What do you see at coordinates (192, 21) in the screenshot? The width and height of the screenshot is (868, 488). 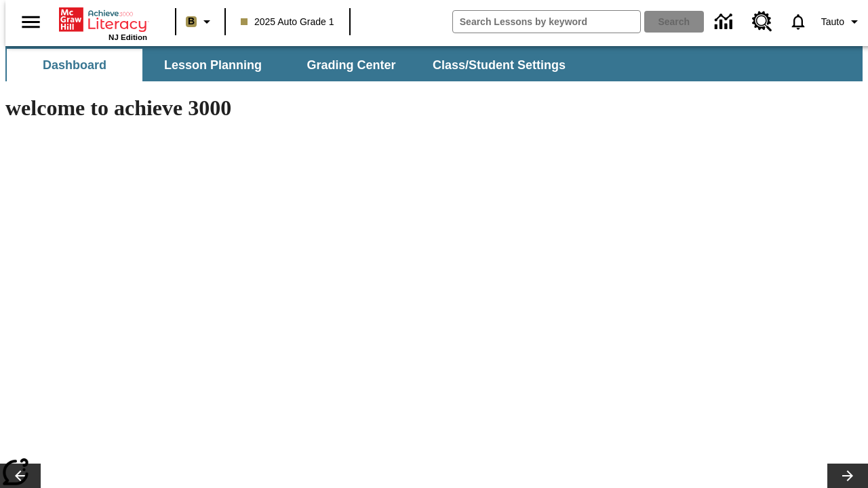 I see `span: B` at bounding box center [192, 21].